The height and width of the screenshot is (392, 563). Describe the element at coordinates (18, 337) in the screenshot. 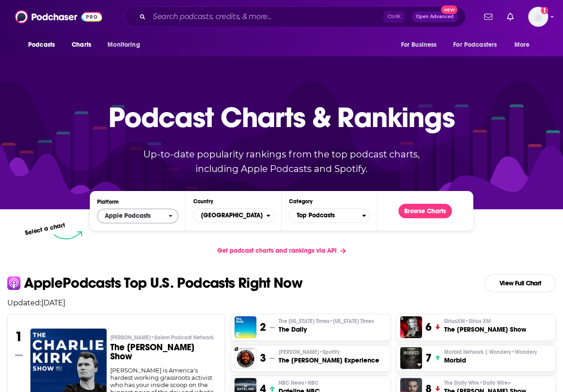

I see `h3: 1` at that location.